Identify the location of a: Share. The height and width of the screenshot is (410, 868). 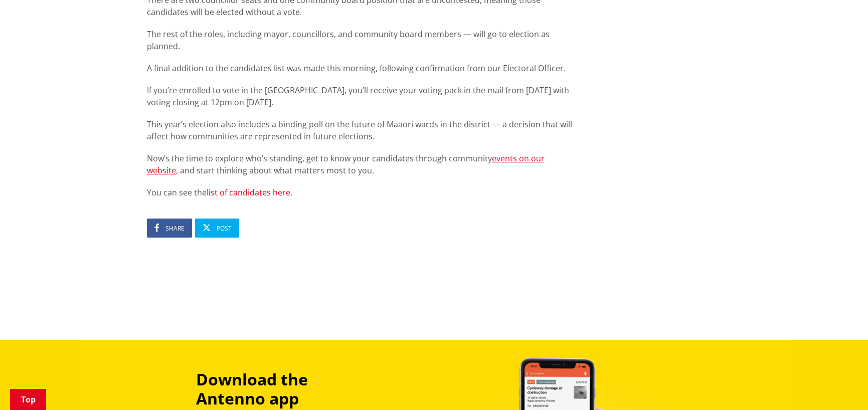
(169, 228).